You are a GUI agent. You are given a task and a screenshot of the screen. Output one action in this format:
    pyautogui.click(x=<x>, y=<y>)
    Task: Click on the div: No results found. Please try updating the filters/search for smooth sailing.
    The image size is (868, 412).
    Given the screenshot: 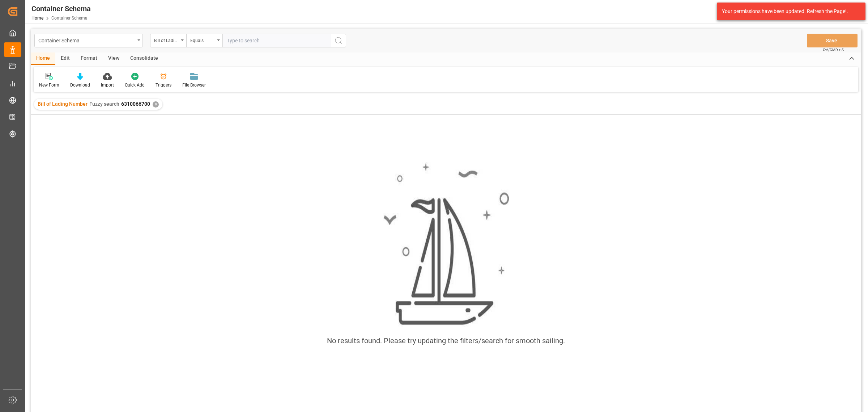 What is the action you would take?
    pyautogui.click(x=446, y=341)
    